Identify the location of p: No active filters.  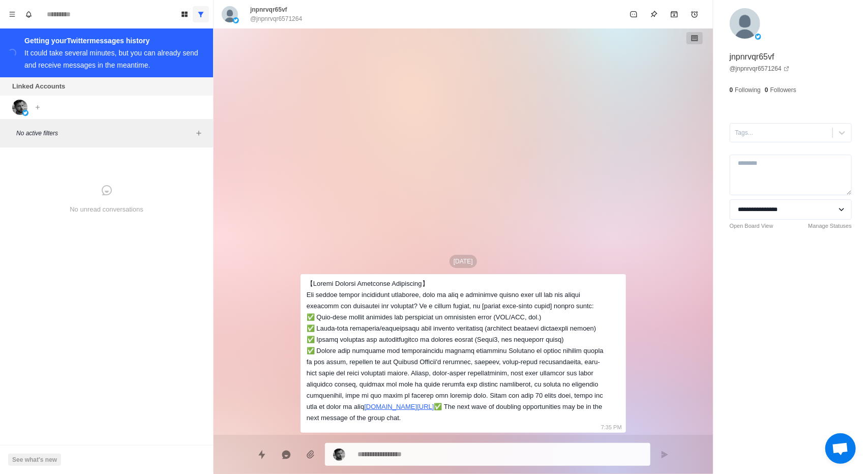
(104, 133).